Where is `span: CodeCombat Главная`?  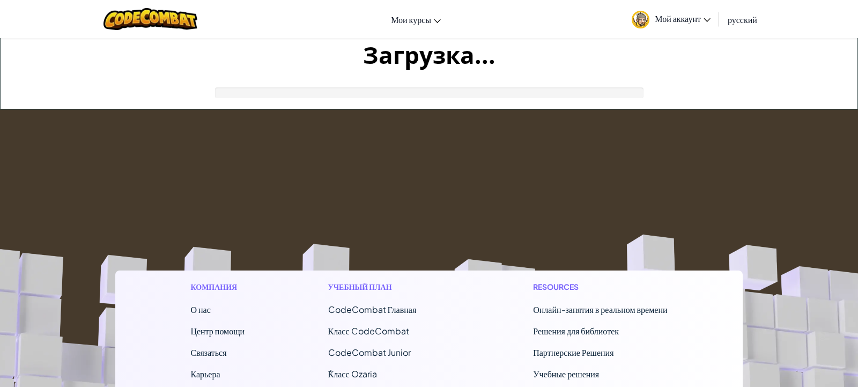 span: CodeCombat Главная is located at coordinates (372, 309).